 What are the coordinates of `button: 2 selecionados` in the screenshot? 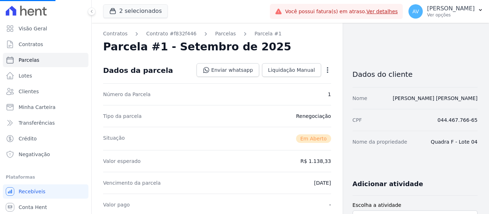 It's located at (135, 11).